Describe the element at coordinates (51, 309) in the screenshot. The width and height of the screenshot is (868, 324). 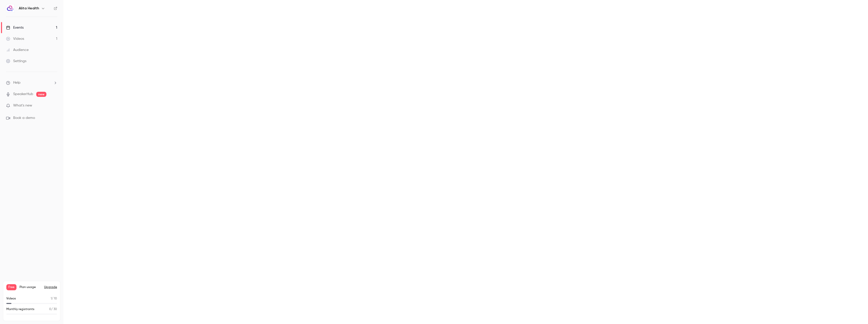
I see `span: 0` at that location.